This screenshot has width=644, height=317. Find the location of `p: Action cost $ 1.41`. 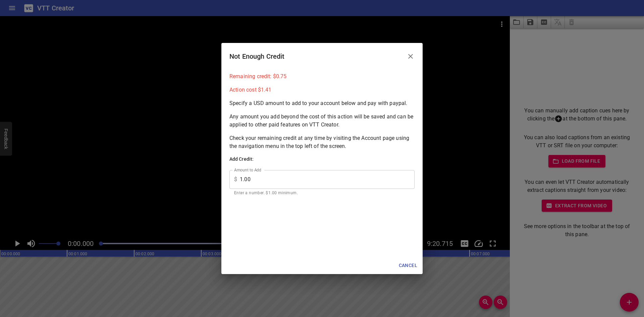

p: Action cost $ 1.41 is located at coordinates (322, 90).